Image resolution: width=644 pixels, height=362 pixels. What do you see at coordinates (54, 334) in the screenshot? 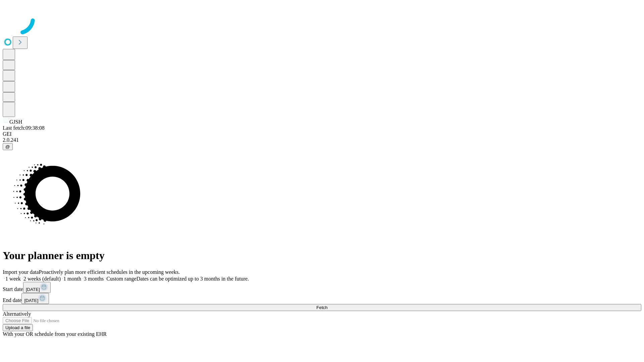
I see `span: With your OR schedule from your existing EHR` at bounding box center [54, 334].